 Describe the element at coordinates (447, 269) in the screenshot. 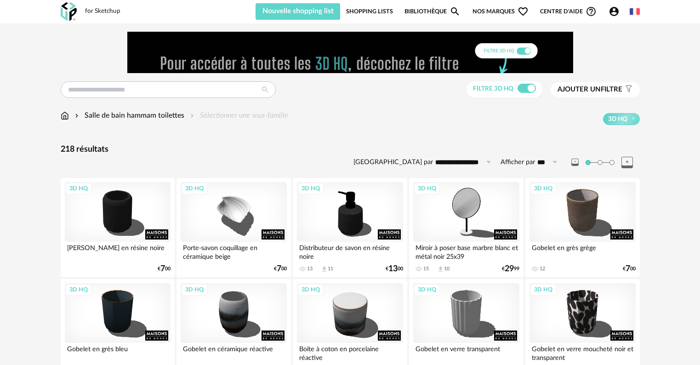

I see `div: 10` at that location.